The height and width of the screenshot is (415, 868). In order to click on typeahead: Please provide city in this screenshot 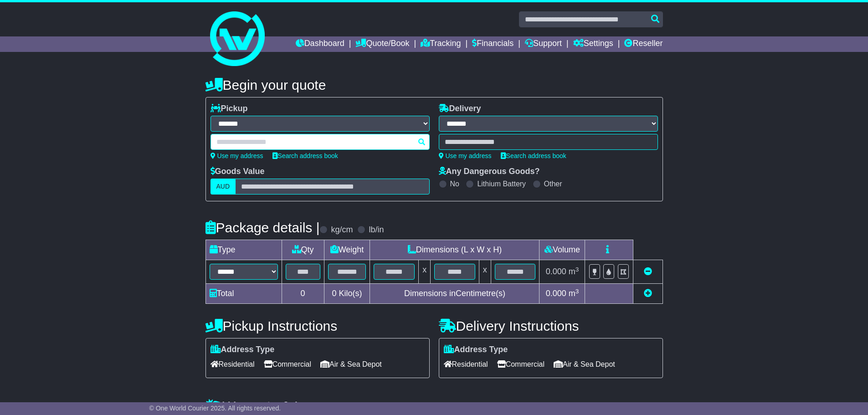, I will do `click(320, 142)`.